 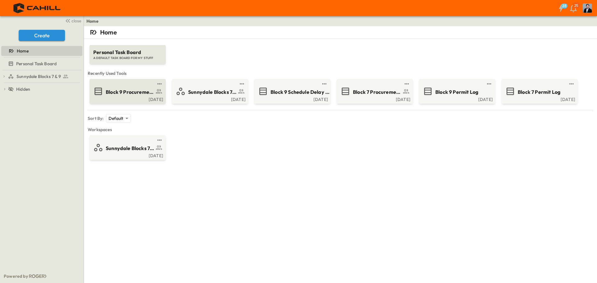 I want to click on span: Hidden, so click(x=23, y=89).